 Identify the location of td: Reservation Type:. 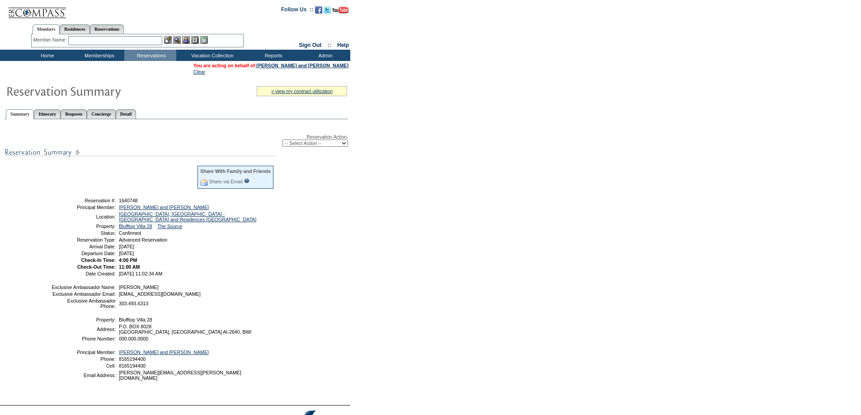
(83, 240).